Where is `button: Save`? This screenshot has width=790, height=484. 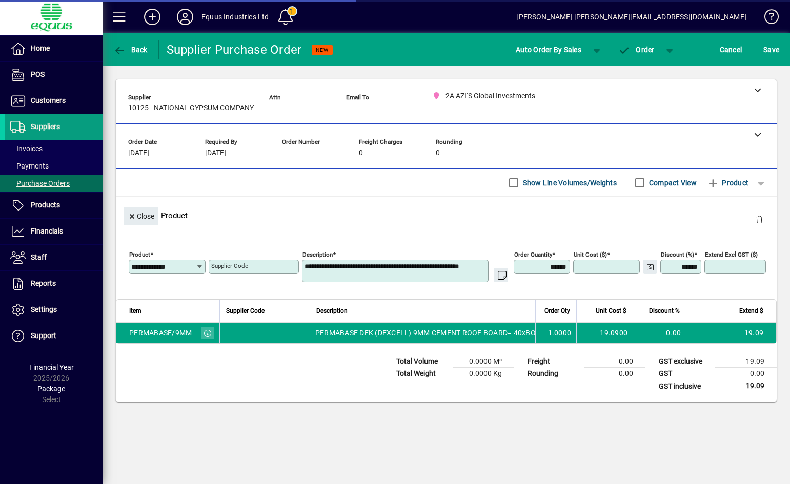
button: Save is located at coordinates (771, 50).